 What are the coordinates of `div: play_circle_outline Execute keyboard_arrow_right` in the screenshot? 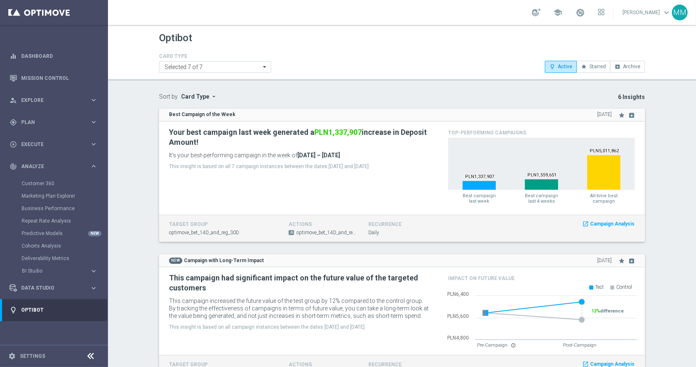 It's located at (54, 144).